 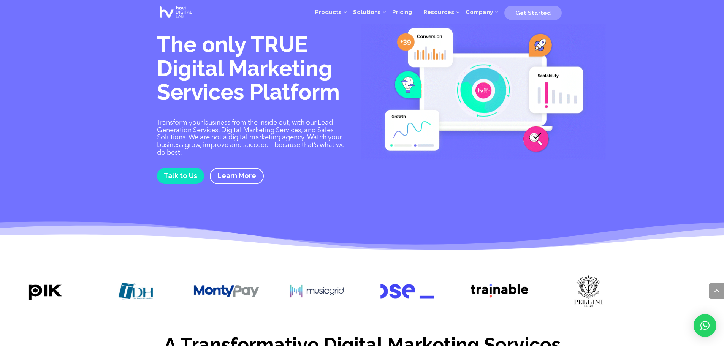 What do you see at coordinates (439, 12) in the screenshot?
I see `span: Resources` at bounding box center [439, 12].